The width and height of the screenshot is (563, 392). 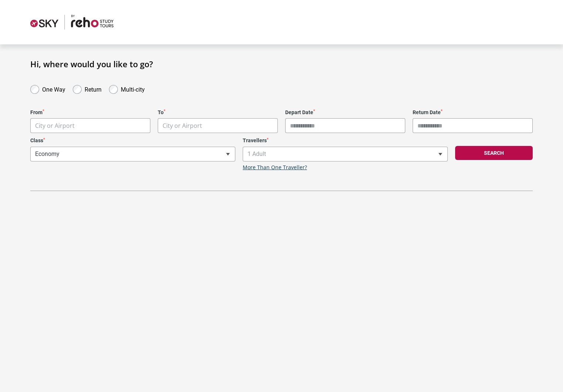 I want to click on label: Return, so click(x=93, y=89).